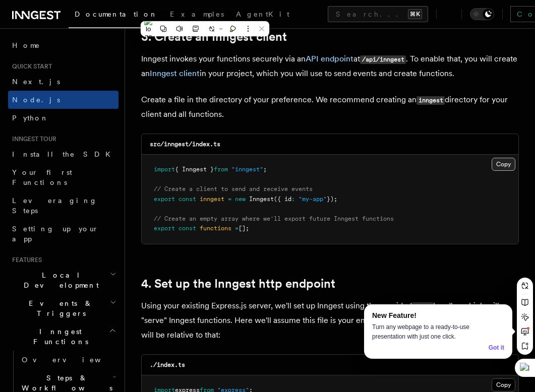 Image resolution: width=535 pixels, height=392 pixels. I want to click on p: Create a file in the directory of your preference. We recommend creating an directory for your cl..., so click(330, 107).